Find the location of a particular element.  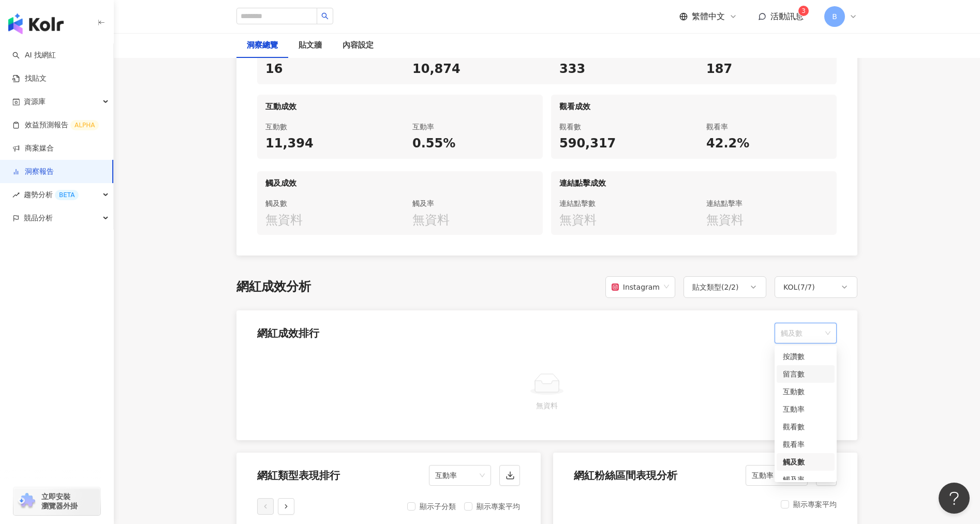

div: 網紅類型表現排行 is located at coordinates (299, 475).